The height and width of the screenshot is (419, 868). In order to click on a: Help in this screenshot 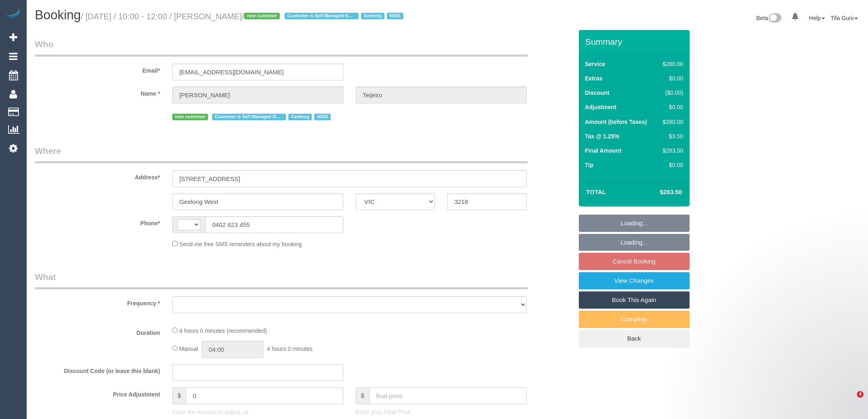, I will do `click(817, 18)`.